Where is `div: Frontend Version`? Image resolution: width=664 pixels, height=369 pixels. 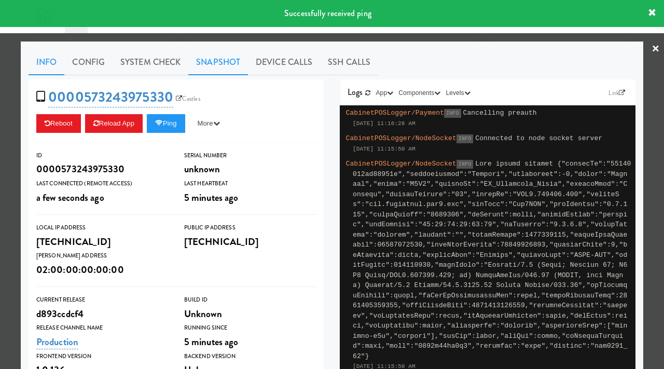 div: Frontend Version is located at coordinates (102, 356).